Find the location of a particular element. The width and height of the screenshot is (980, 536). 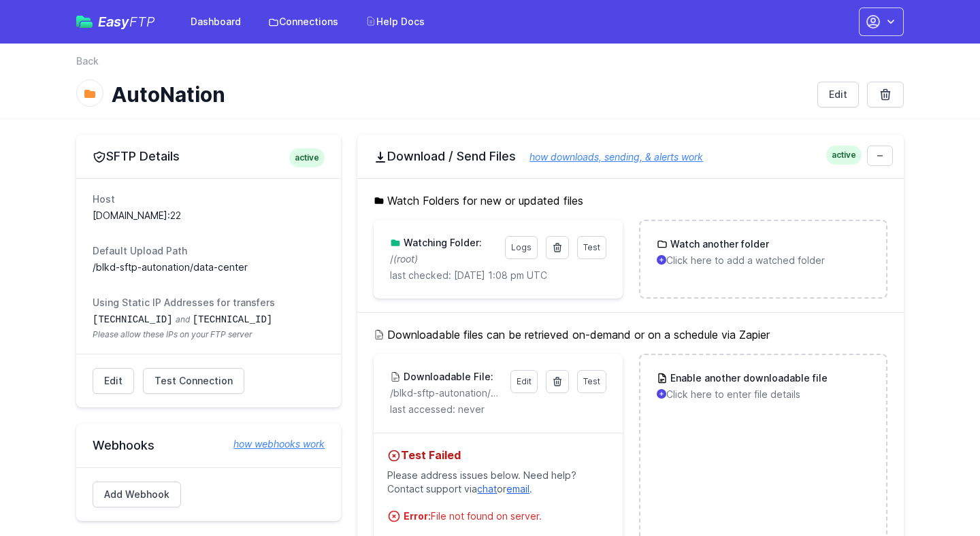

div: File not found on server. is located at coordinates (505, 516).